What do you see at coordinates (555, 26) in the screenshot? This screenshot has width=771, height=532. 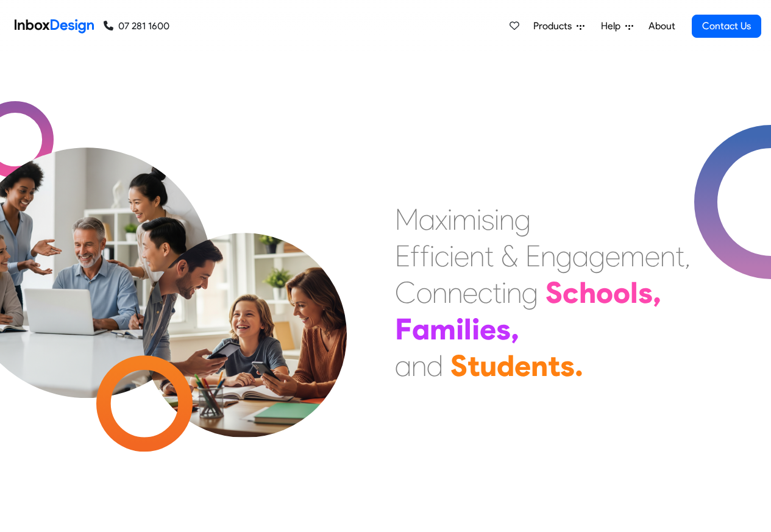 I see `span: Products` at bounding box center [555, 26].